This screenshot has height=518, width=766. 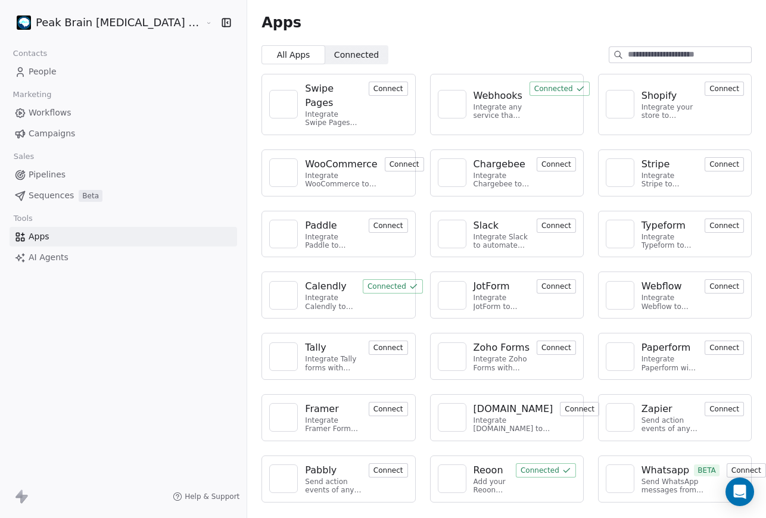 I want to click on div: Integrate Typeform to streamline data collection and customer engagement., so click(x=670, y=241).